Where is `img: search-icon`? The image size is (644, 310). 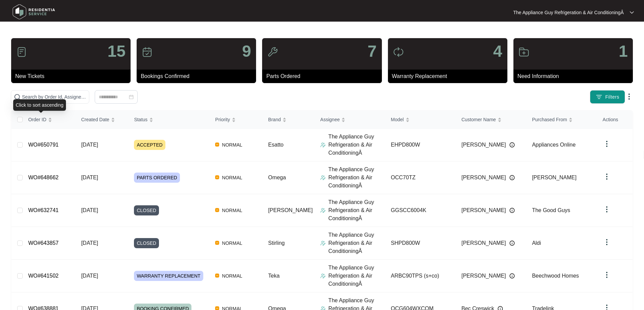
img: search-icon is located at coordinates (17, 97).